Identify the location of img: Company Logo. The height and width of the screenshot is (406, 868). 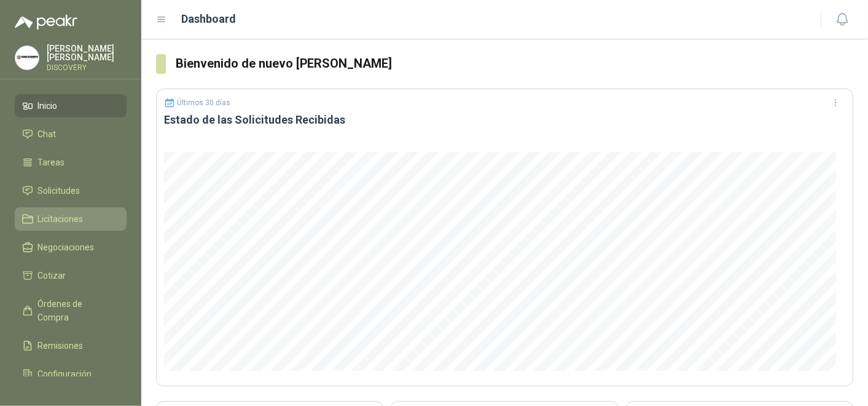
(27, 58).